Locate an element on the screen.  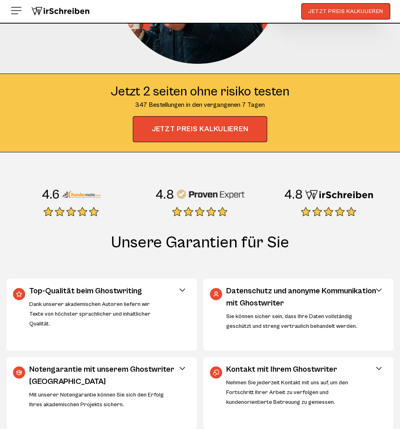
h3: Kontakt mit Ihrem Ghostwriter is located at coordinates (304, 370).